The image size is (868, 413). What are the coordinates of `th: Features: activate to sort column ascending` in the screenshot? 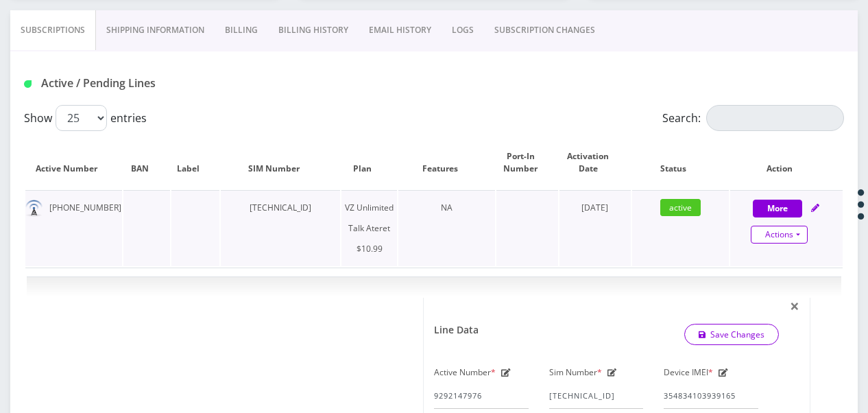 It's located at (446, 162).